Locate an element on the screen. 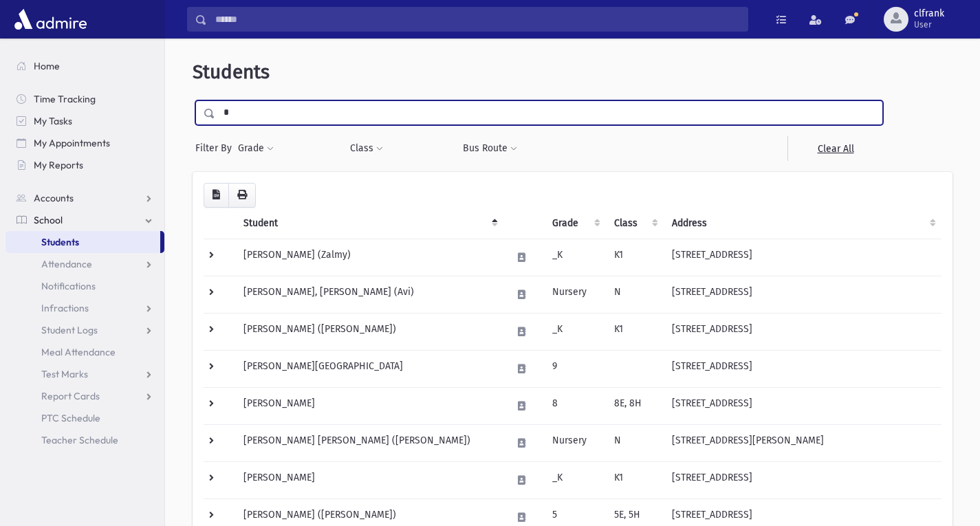  a: Meal Attendance is located at coordinates (85, 352).